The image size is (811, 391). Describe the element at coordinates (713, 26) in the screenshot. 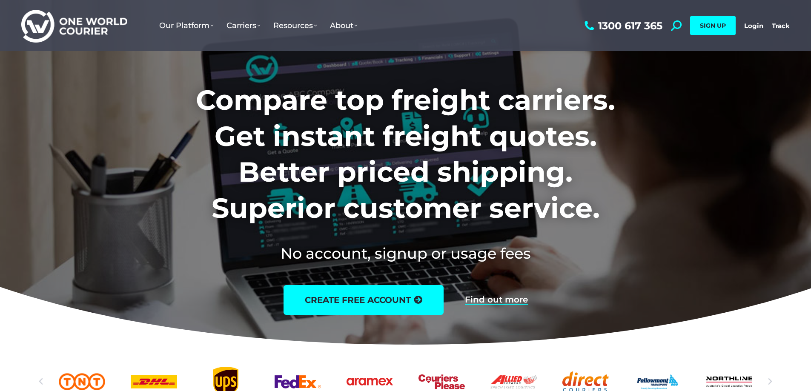

I see `span: SIGN UP` at that location.